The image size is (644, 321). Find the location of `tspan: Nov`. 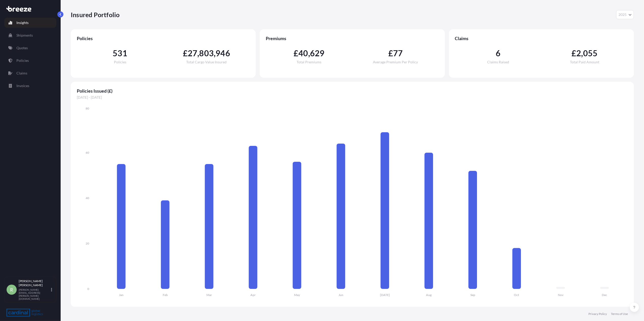

tspan: Nov is located at coordinates (560, 295).